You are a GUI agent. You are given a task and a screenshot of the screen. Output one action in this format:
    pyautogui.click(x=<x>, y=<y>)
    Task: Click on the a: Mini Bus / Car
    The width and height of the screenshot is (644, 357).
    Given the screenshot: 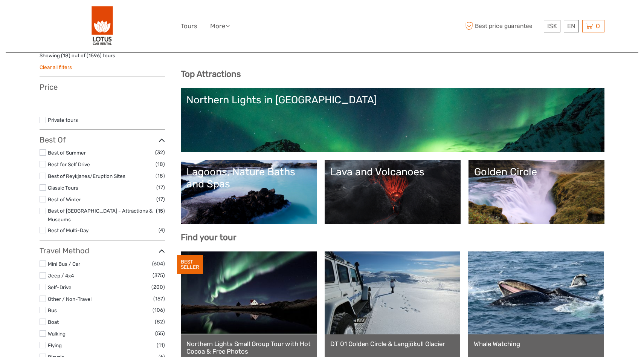 What is the action you would take?
    pyautogui.click(x=64, y=264)
    